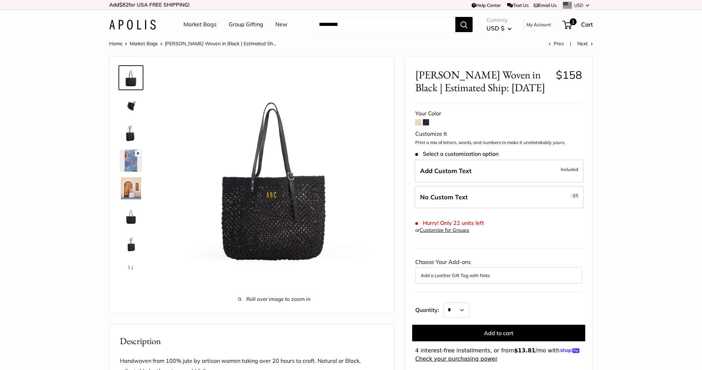  Describe the element at coordinates (498, 143) in the screenshot. I see `p: Print a mix of letters, words, and numbers to make it unmistakably yours.` at that location.